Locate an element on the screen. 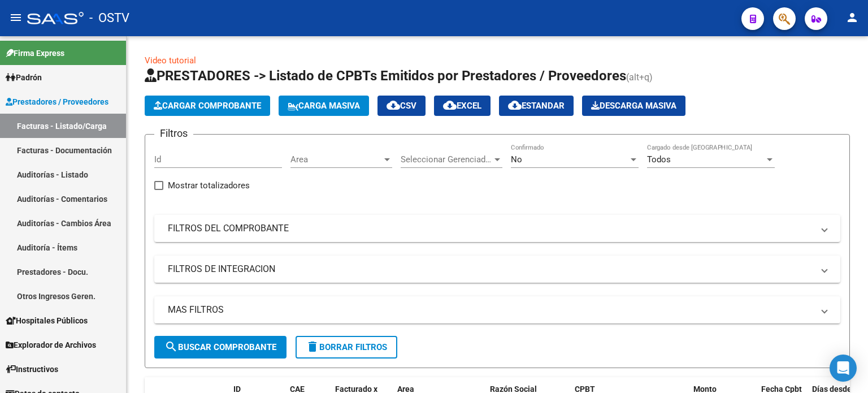 The image size is (868, 393). span: Firma Express is located at coordinates (35, 53).